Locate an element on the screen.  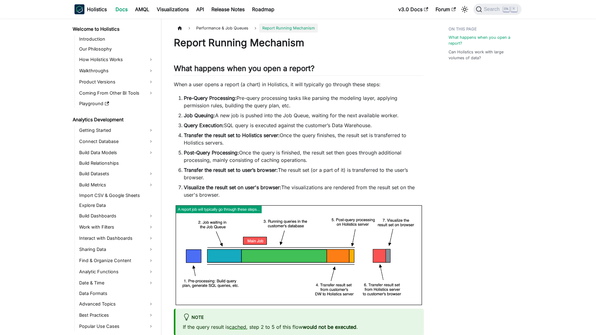
a: cached is located at coordinates (238, 327).